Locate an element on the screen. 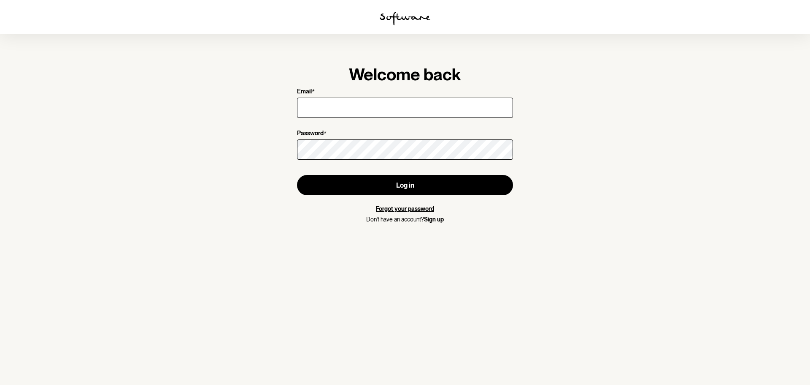  a: Sign up is located at coordinates (434, 219).